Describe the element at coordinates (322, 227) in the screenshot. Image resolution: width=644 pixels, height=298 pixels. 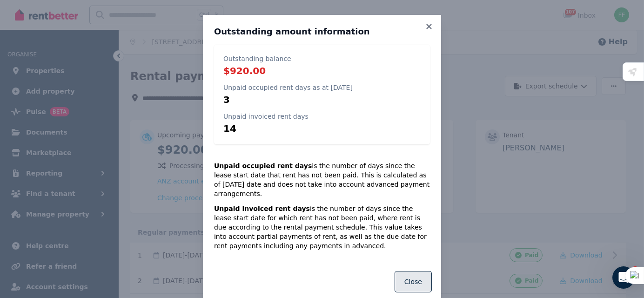
I see `p: is the number of days since the lease start date for which rent has not been paid, where rent is ...` at that location.